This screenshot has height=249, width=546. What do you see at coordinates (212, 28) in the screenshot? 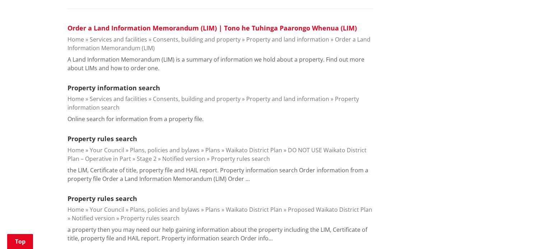
I see `a: Order a Land Information Memorandum (LIM) | Tono he Tuhinga Paarongo Whenua (LIM)` at bounding box center [212, 28].